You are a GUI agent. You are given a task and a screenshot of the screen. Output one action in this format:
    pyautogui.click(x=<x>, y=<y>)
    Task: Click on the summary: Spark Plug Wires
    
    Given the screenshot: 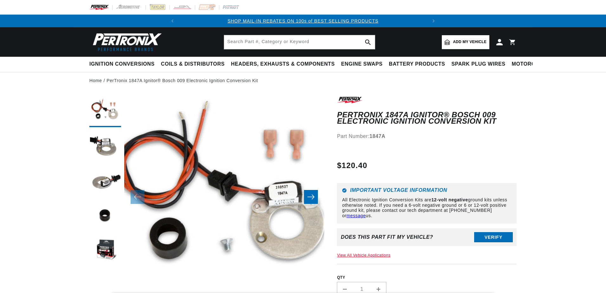 What is the action you would take?
    pyautogui.click(x=478, y=64)
    